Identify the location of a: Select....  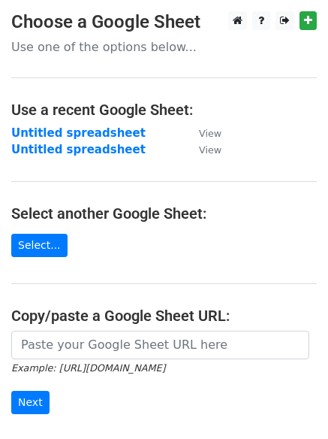
(39, 245).